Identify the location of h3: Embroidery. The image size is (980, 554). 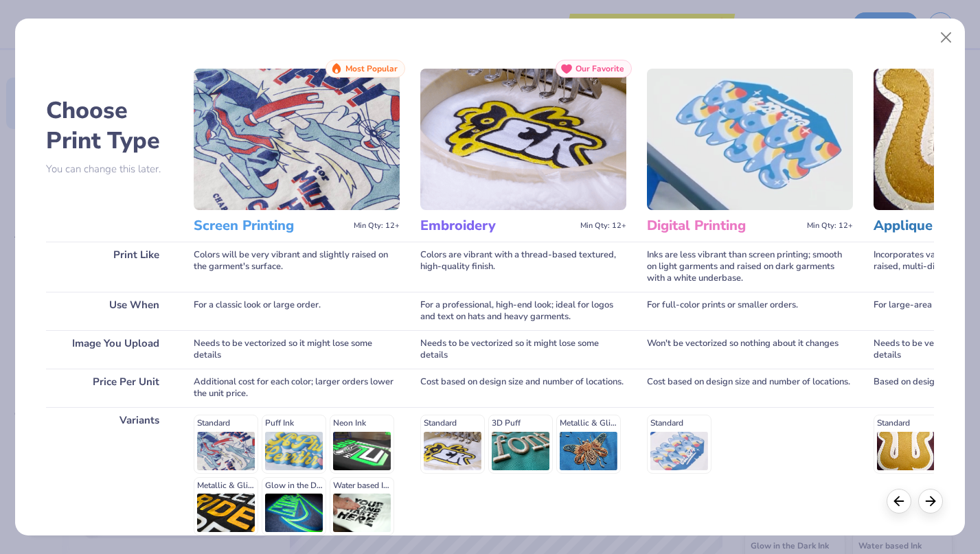
(497, 226).